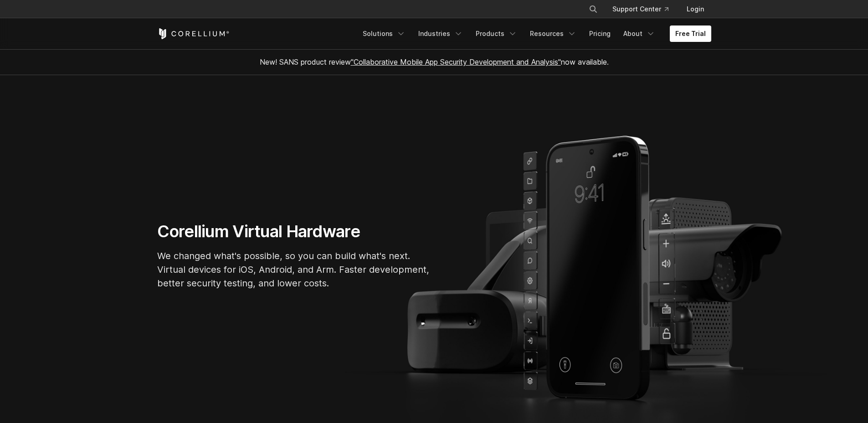 The width and height of the screenshot is (868, 423). What do you see at coordinates (553, 34) in the screenshot?
I see `a: Resources` at bounding box center [553, 34].